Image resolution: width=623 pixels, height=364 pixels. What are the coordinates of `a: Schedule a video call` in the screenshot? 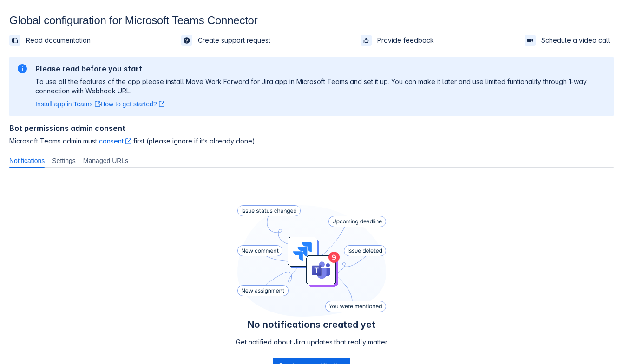 It's located at (569, 41).